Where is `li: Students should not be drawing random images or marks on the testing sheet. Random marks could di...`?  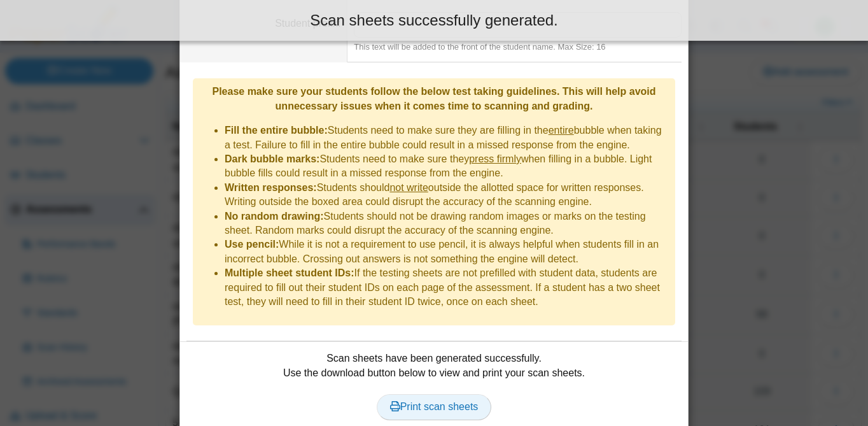 li: Students should not be drawing random images or marks on the testing sheet. Random marks could di... is located at coordinates (446, 223).